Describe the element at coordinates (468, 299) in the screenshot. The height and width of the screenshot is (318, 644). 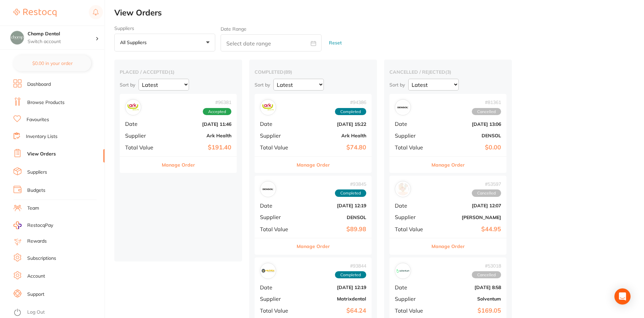
I see `b: Solventum` at that location.